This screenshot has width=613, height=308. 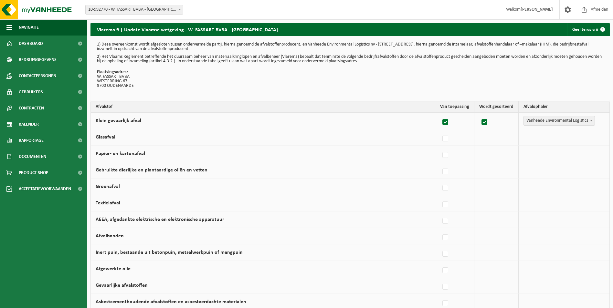 I want to click on span: Product Shop, so click(x=33, y=173).